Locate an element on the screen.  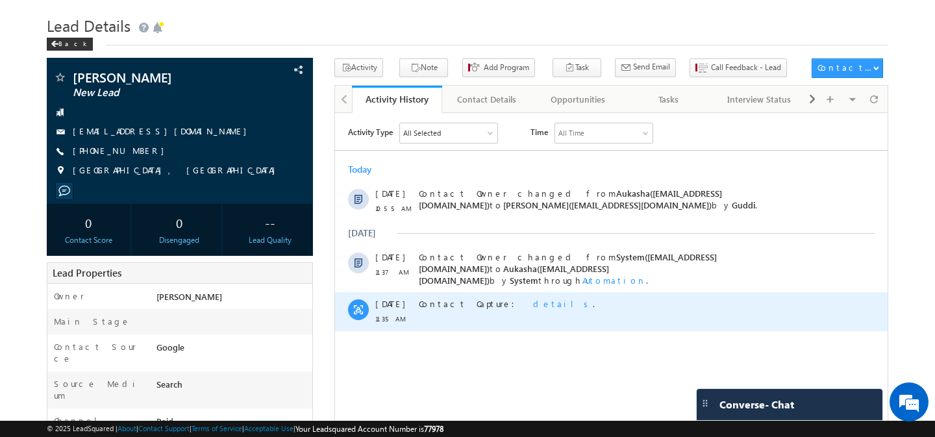
button: Send Email is located at coordinates (646, 68).